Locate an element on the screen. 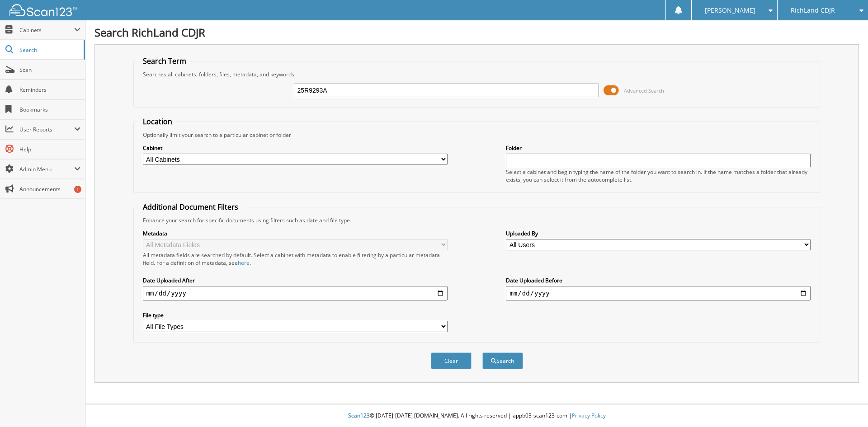  button: Clear is located at coordinates (451, 361).